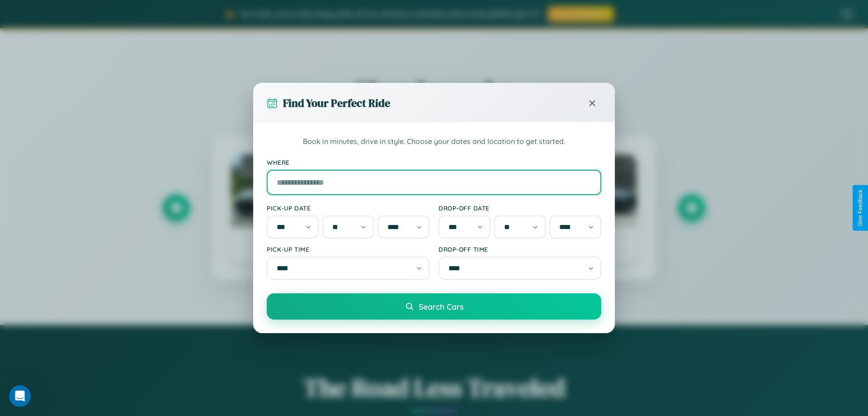 This screenshot has width=868, height=416. What do you see at coordinates (434, 306) in the screenshot?
I see `button: Search Cars` at bounding box center [434, 306].